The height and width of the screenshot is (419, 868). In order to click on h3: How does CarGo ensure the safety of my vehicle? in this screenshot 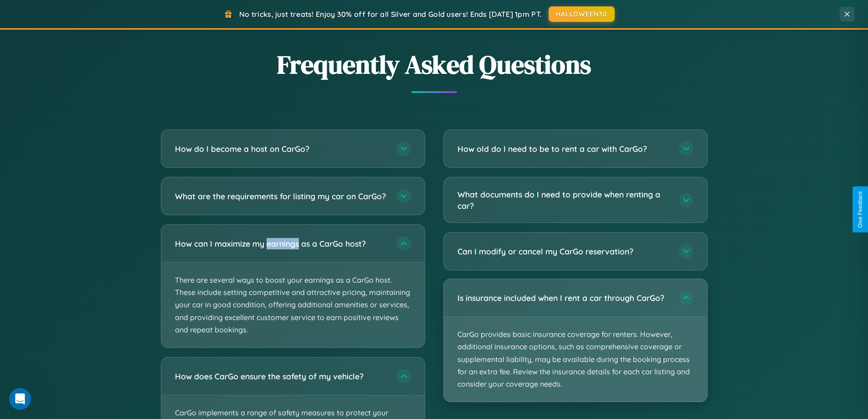, I will do `click(281, 376)`.